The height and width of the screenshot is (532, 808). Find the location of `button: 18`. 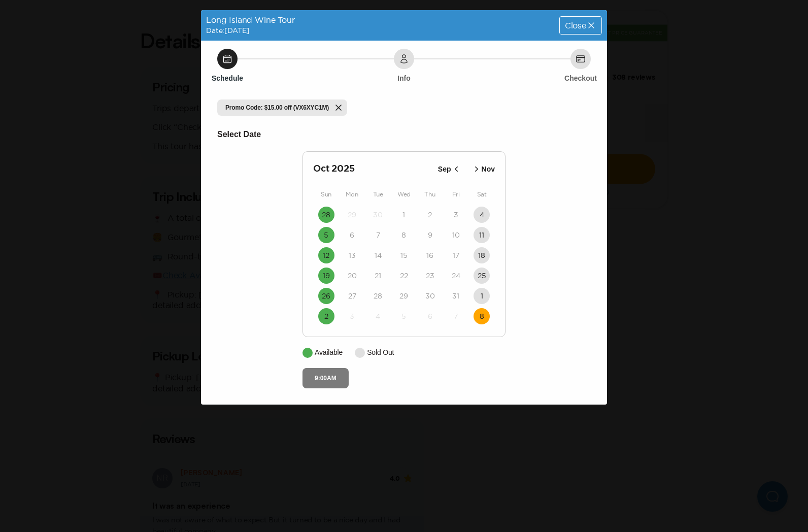

button: 18 is located at coordinates (482, 255).